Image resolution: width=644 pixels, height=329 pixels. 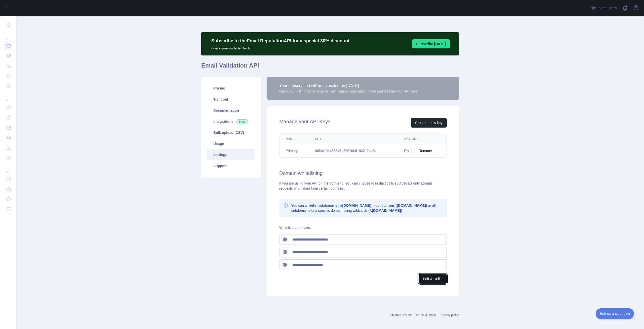 What do you see at coordinates (353, 150) in the screenshot?
I see `td: 0bfe4101465845a6962de6193217cc3d` at bounding box center [353, 150].